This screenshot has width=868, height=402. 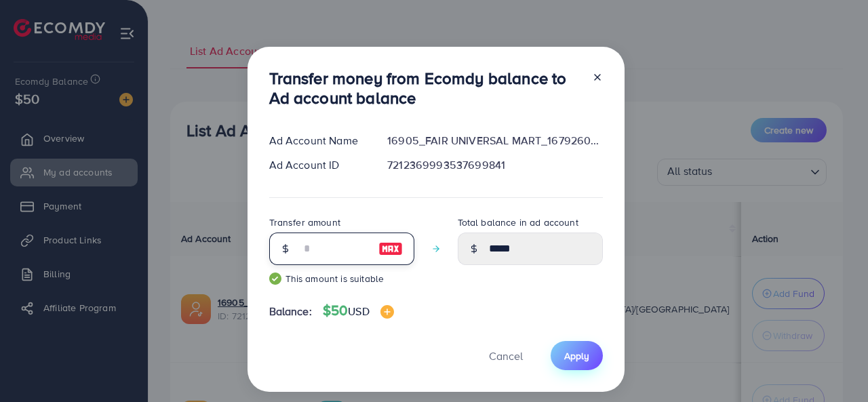 I want to click on div: Ad Account Name, so click(x=317, y=140).